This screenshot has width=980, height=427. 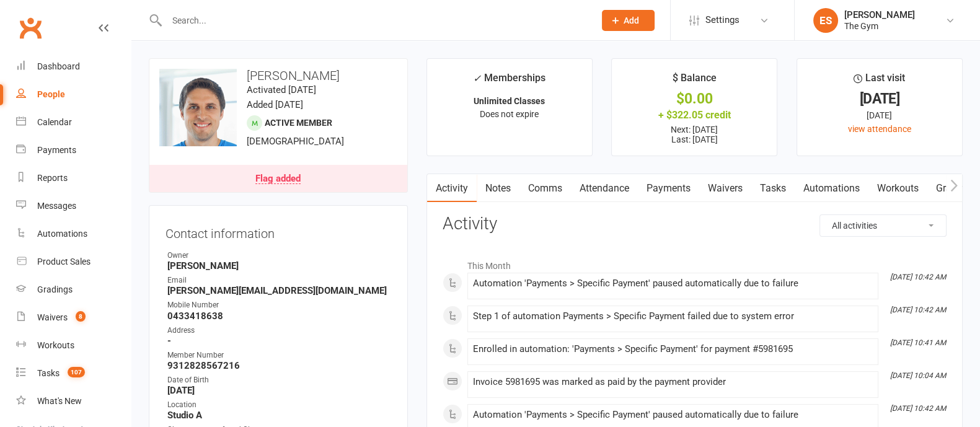 What do you see at coordinates (73, 373) in the screenshot?
I see `a: Tasks 107` at bounding box center [73, 373].